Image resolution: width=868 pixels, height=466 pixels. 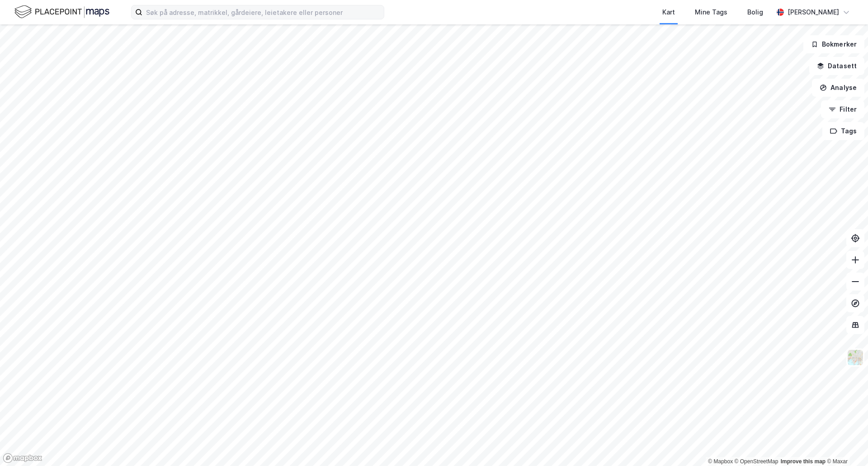 What do you see at coordinates (62, 12) in the screenshot?
I see `img: logo.f888ab2527a4732fd821a326f86c7f29.svg` at bounding box center [62, 12].